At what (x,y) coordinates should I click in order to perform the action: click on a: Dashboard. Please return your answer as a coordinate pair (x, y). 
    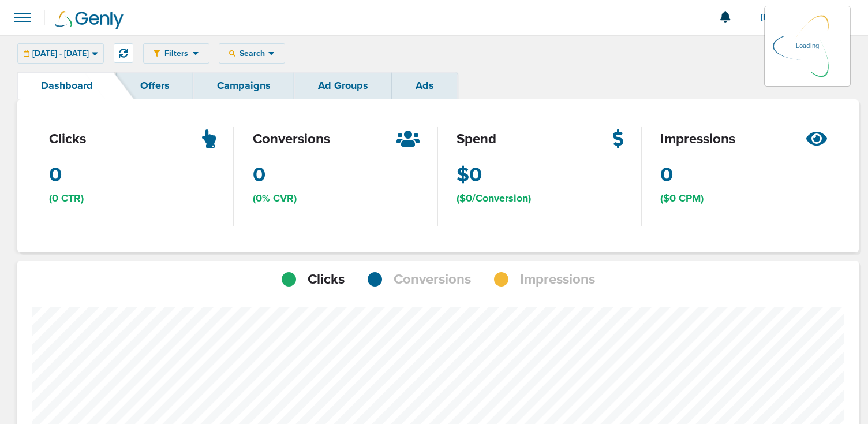
    Looking at the image, I should click on (67, 86).